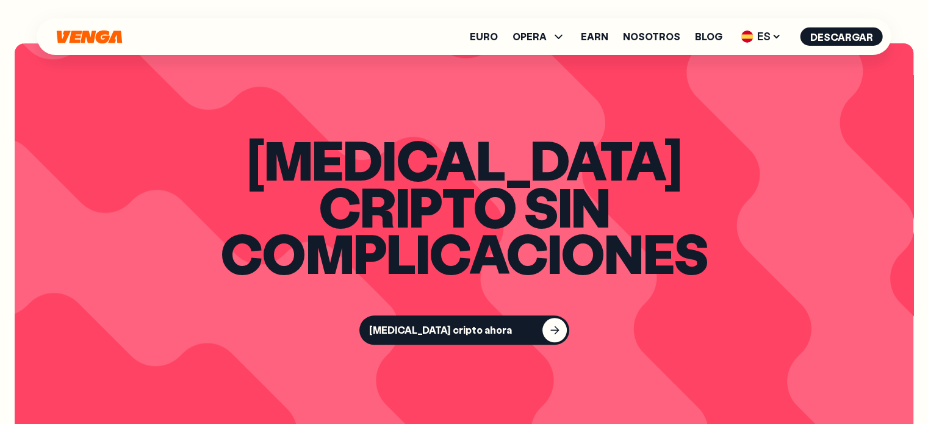  What do you see at coordinates (842, 37) in the screenshot?
I see `a: Descargar` at bounding box center [842, 37].